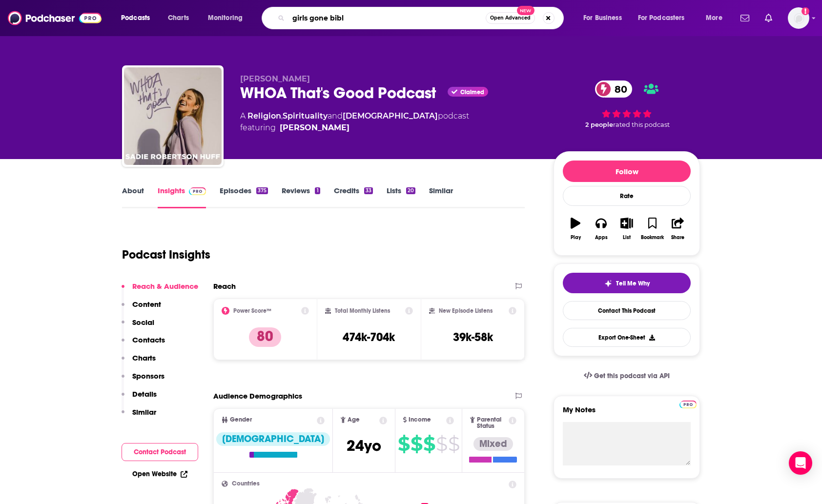 The height and width of the screenshot is (504, 822). I want to click on h2: Reach, so click(225, 286).